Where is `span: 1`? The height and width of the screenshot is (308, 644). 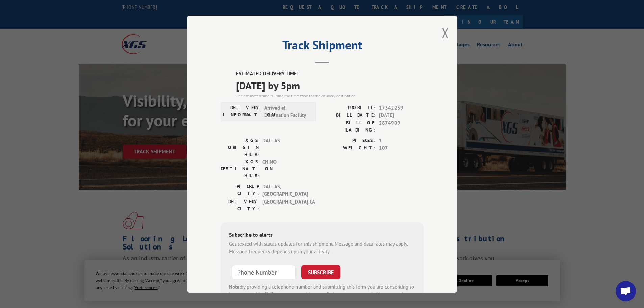
span: 1 is located at coordinates (402, 140).